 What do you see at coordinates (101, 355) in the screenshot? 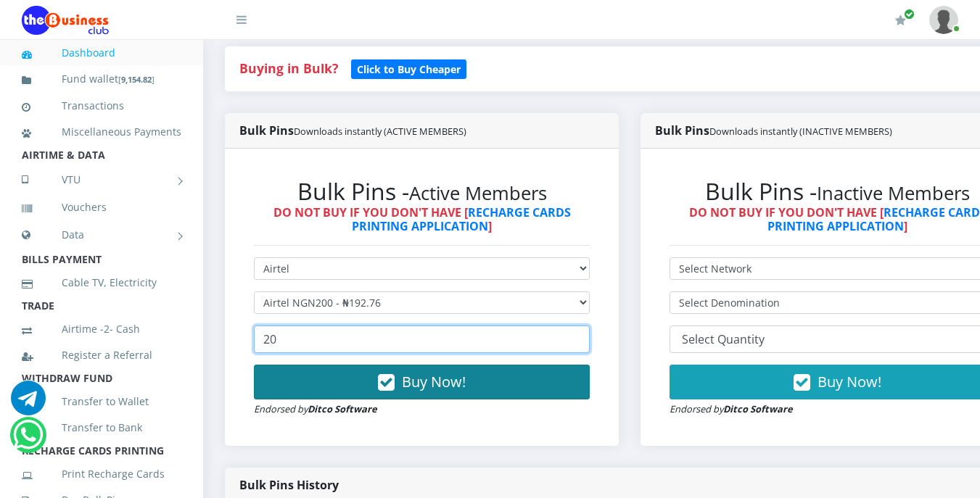
I see `a: Register a Referral` at bounding box center [101, 355].